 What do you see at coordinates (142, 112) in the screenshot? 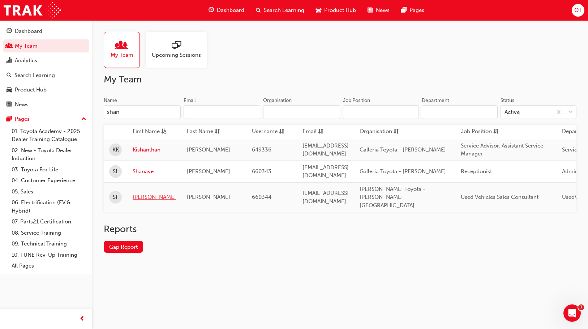
I see `input: Name` at bounding box center [142, 112].